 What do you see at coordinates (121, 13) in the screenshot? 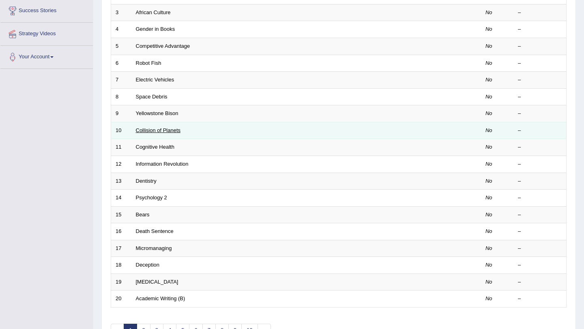
I see `td: 3` at bounding box center [121, 13].